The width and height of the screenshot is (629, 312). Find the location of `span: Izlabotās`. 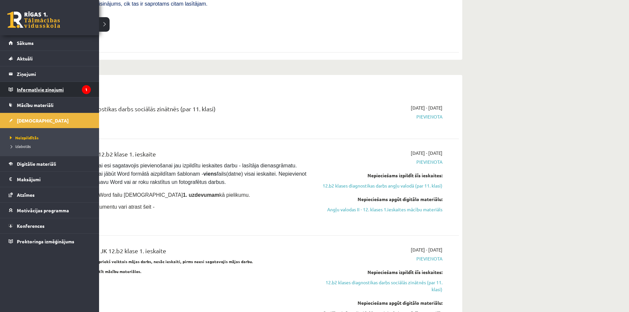

span: Izlabotās is located at coordinates (19, 146).